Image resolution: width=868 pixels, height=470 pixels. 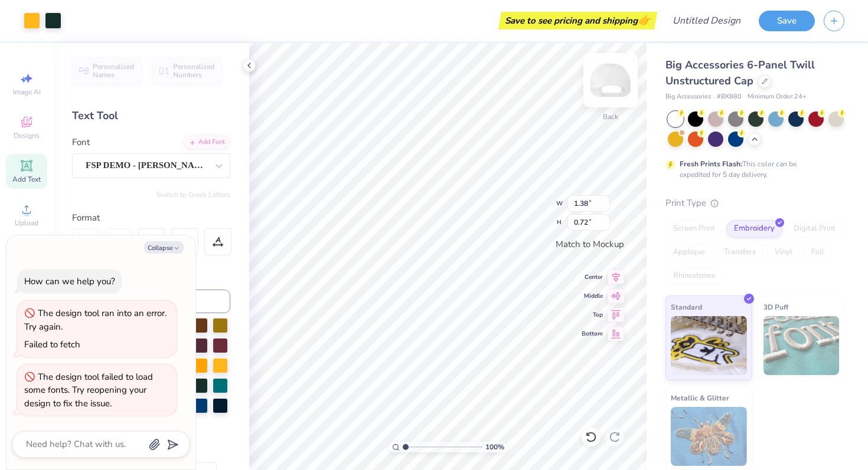 What do you see at coordinates (754, 203) in the screenshot?
I see `div: Print Type` at bounding box center [754, 203].